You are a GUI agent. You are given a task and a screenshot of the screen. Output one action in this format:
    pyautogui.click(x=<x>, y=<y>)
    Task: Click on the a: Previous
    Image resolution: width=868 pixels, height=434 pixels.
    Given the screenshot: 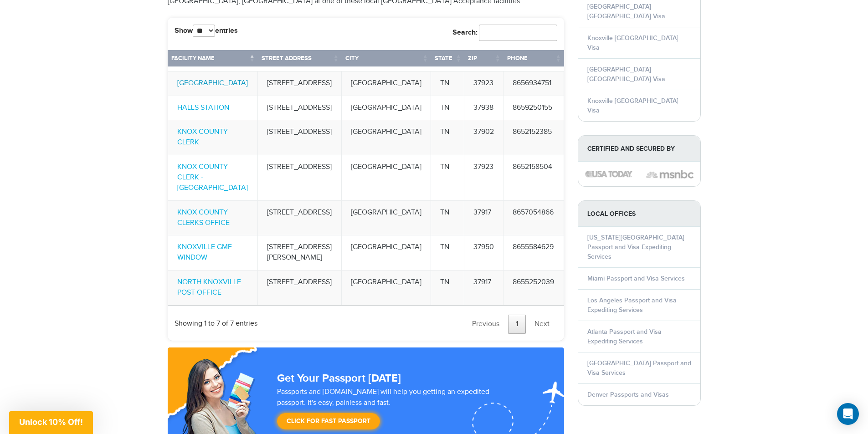 What is the action you would take?
    pyautogui.click(x=486, y=324)
    